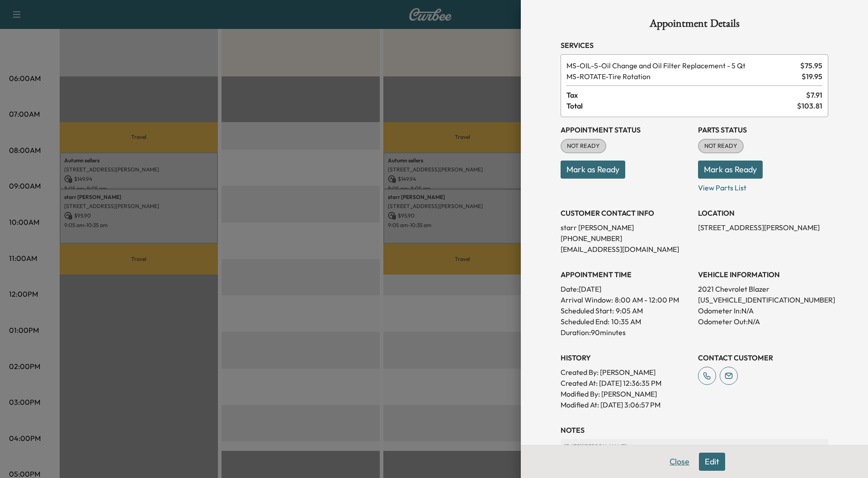 Image resolution: width=868 pixels, height=478 pixels. What do you see at coordinates (626, 300) in the screenshot?
I see `p: Arrival Window:` at bounding box center [626, 300].